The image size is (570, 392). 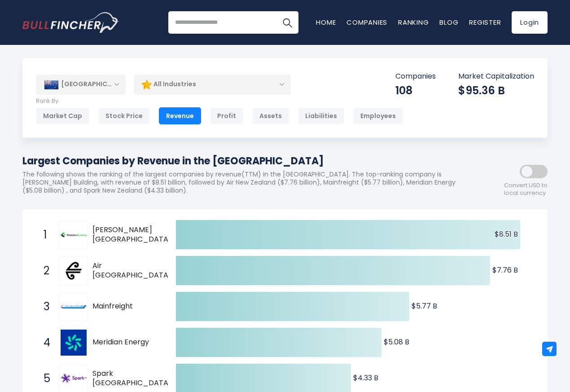 I want to click on img: Mainfreight, so click(x=74, y=307).